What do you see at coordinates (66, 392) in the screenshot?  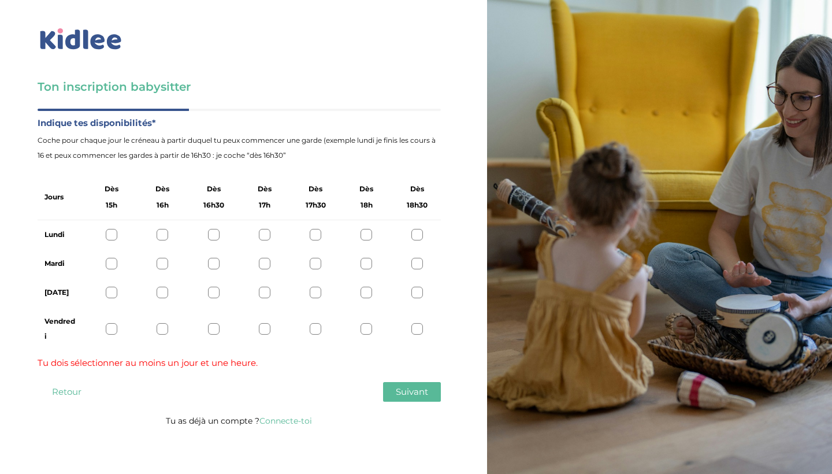 I see `button: Retour` at bounding box center [66, 392].